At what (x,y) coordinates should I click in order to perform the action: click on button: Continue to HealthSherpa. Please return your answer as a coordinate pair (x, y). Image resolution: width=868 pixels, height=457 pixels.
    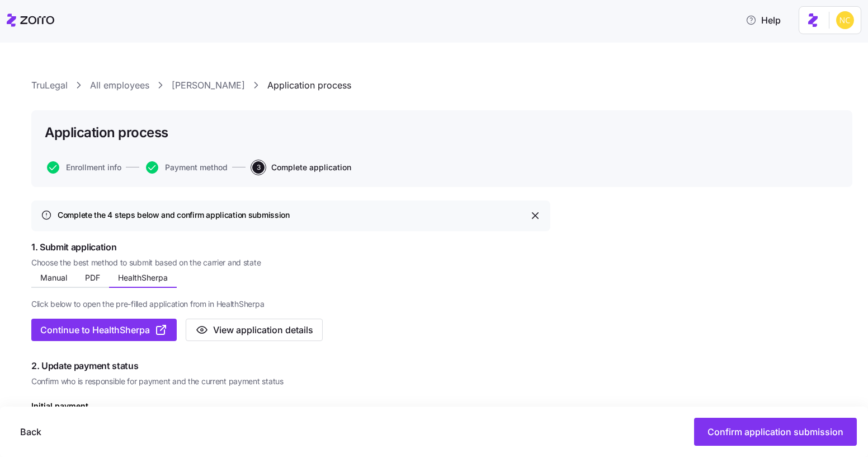
    Looking at the image, I should click on (104, 330).